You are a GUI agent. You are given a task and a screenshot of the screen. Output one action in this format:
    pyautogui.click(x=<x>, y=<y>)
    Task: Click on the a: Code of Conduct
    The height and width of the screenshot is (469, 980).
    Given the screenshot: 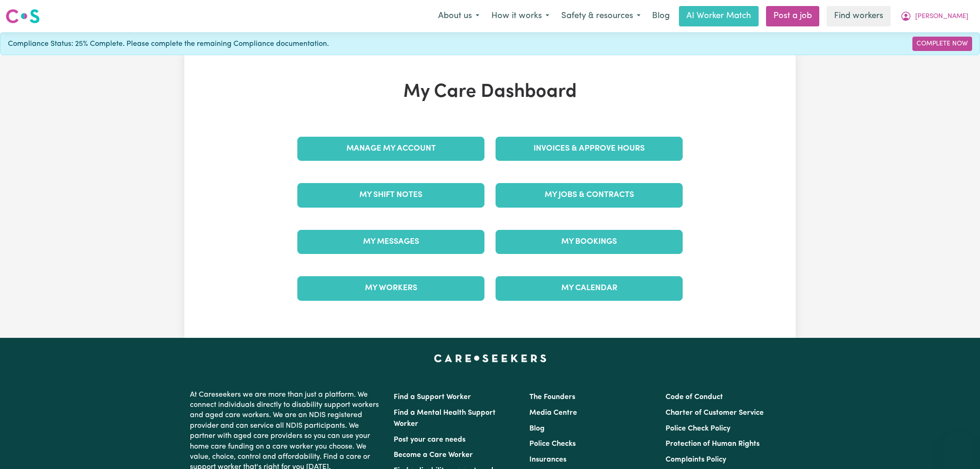 What is the action you would take?
    pyautogui.click(x=694, y=397)
    